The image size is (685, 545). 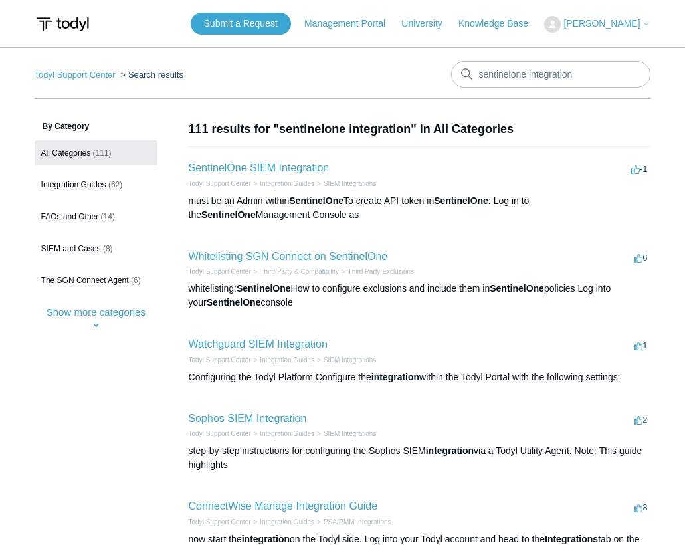 What do you see at coordinates (641, 345) in the screenshot?
I see `span: 1` at bounding box center [641, 345].